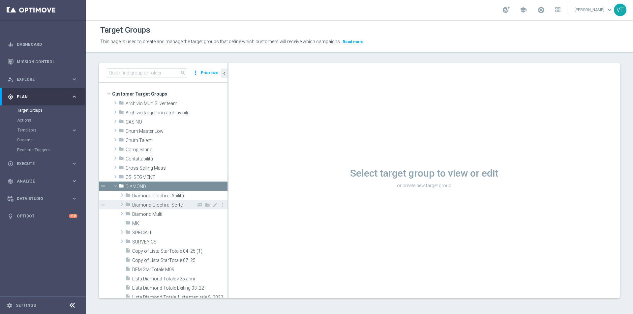  I want to click on button: play_circle_outline Execute keyboard_arrow_right, so click(43, 164).